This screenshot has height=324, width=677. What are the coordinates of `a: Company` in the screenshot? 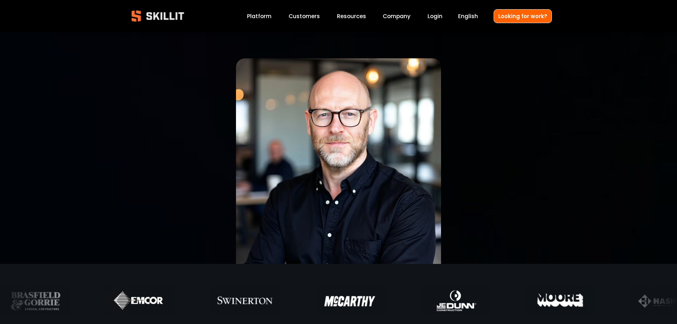 It's located at (396, 16).